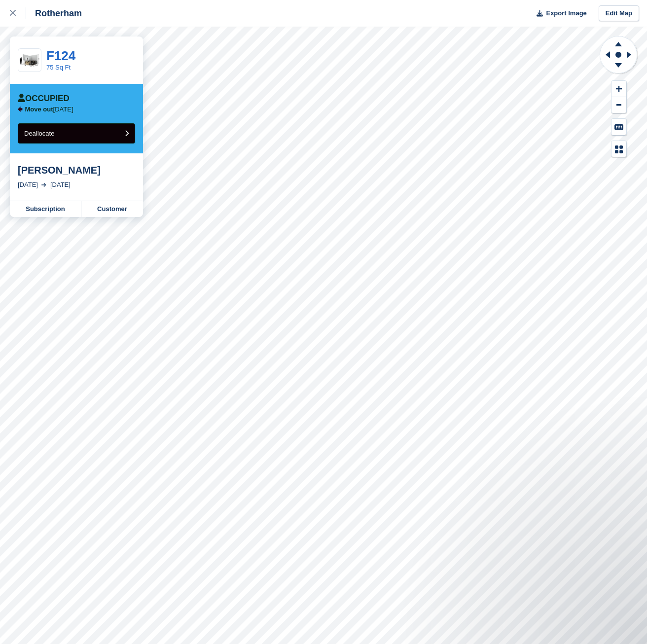 The height and width of the screenshot is (644, 647). What do you see at coordinates (77, 133) in the screenshot?
I see `button: Deallocate` at bounding box center [77, 133].